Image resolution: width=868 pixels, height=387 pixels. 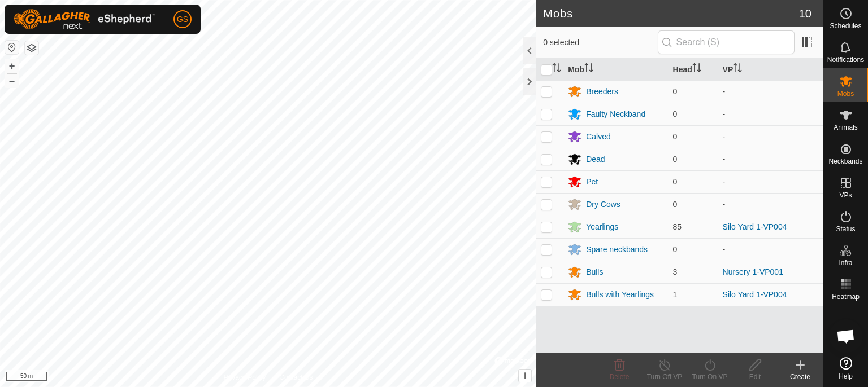 I want to click on div: Turn On VP, so click(x=710, y=377).